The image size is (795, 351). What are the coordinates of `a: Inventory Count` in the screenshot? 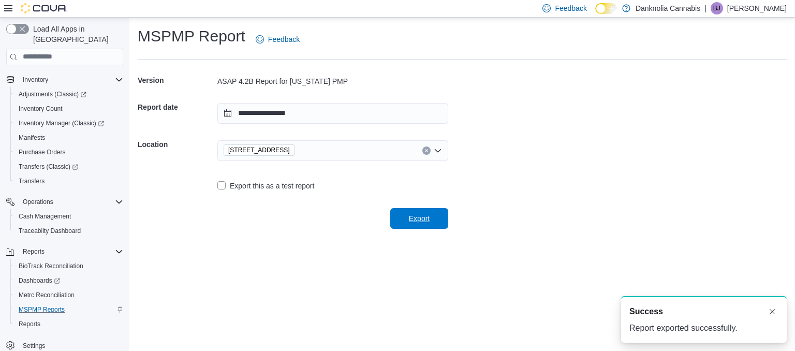 It's located at (40, 109).